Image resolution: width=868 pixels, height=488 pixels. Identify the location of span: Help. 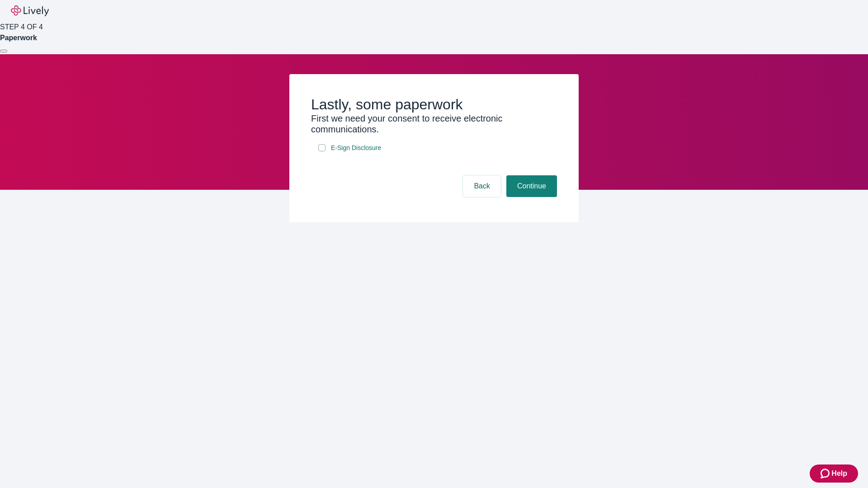
(839, 474).